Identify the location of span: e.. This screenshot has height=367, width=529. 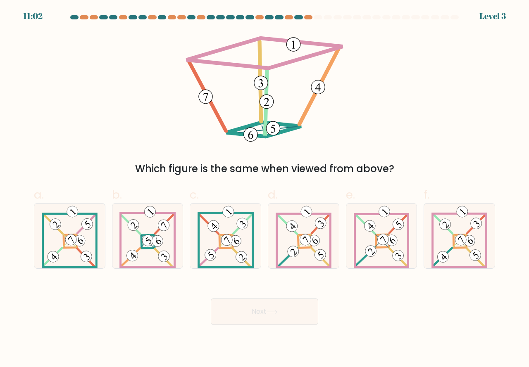
(350, 195).